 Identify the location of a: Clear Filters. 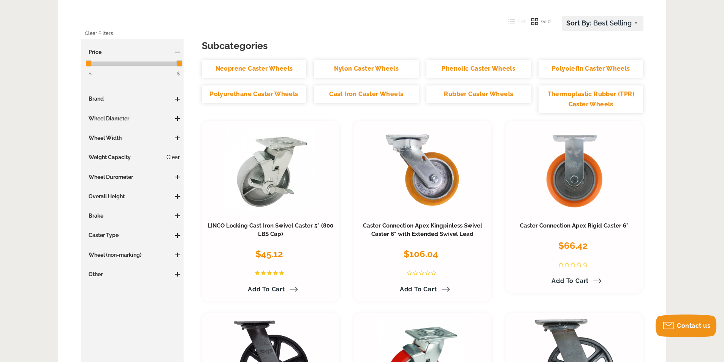
(99, 33).